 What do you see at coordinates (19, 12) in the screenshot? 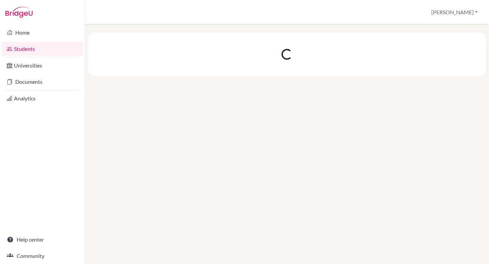
I see `img: Bridge-U` at bounding box center [19, 12].